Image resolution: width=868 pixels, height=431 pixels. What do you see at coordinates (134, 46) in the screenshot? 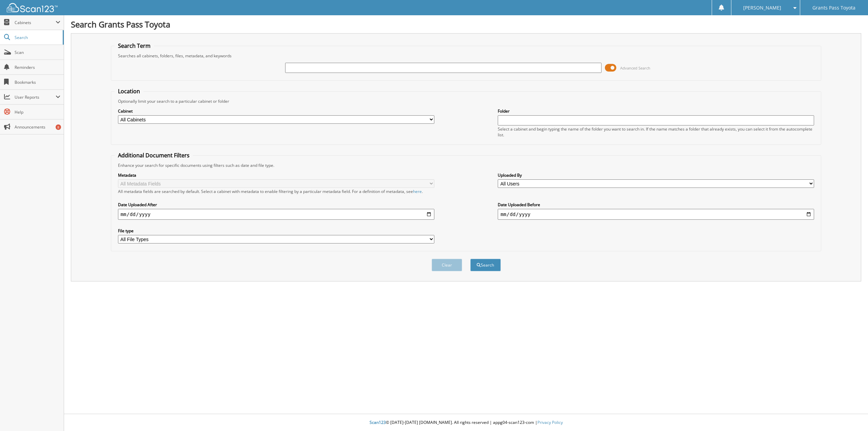
I see `legend: Search Term` at bounding box center [134, 46].